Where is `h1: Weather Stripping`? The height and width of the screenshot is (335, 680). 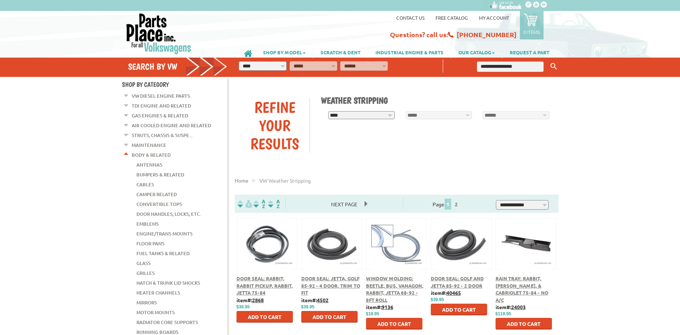 h1: Weather Stripping is located at coordinates (437, 100).